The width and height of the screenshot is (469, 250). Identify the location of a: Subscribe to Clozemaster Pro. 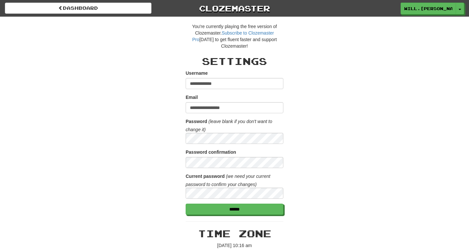
(233, 36).